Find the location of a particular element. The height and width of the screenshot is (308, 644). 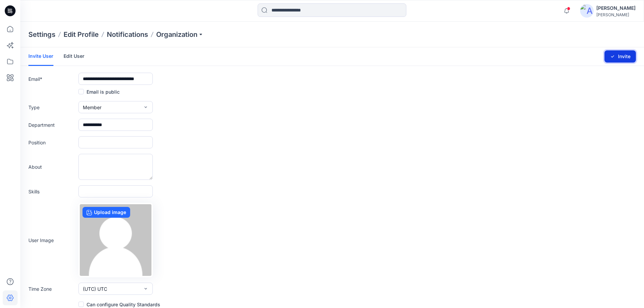

button: Member is located at coordinates (116, 107).